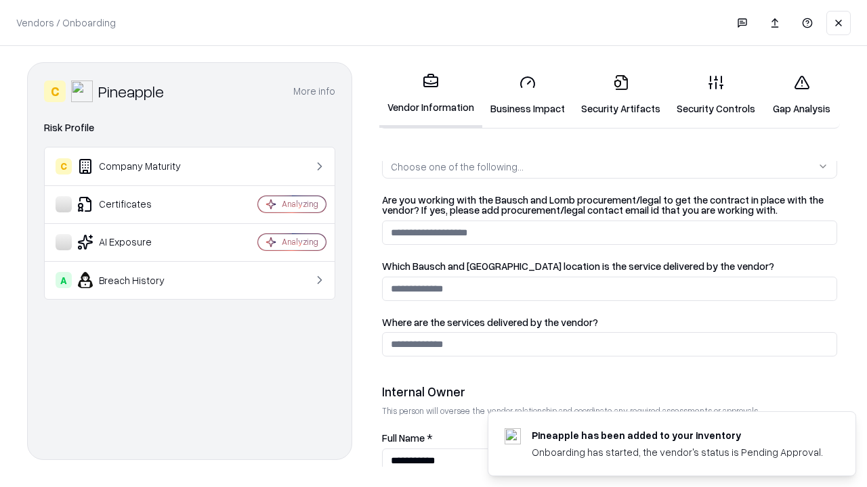  Describe the element at coordinates (190, 128) in the screenshot. I see `div: Risk Profile` at that location.